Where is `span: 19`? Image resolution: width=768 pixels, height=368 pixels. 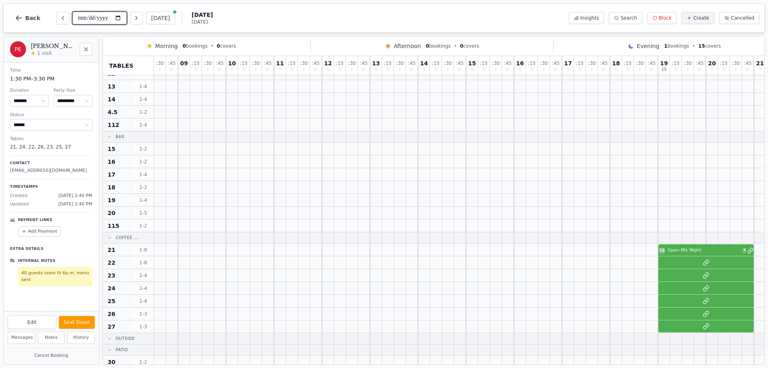 span: 19 is located at coordinates (664, 63).